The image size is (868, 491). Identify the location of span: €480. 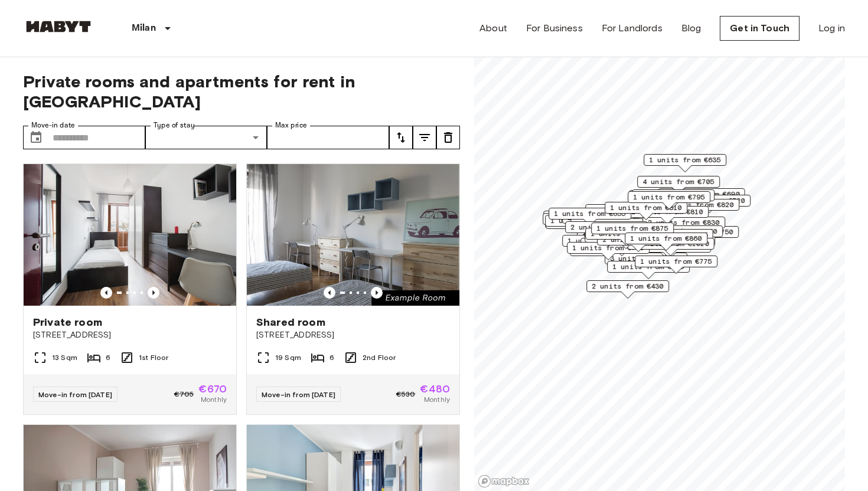
(435, 389).